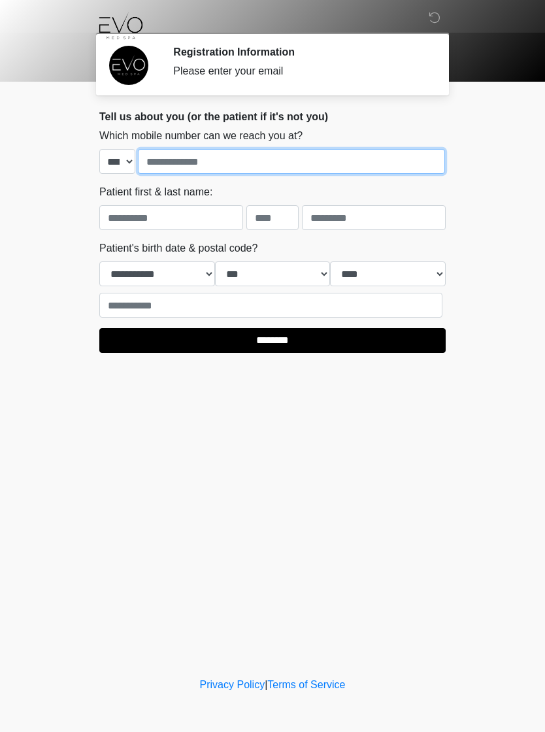 The image size is (545, 732). Describe the element at coordinates (178, 248) in the screenshot. I see `label: Patient's birth date & postal code?` at that location.